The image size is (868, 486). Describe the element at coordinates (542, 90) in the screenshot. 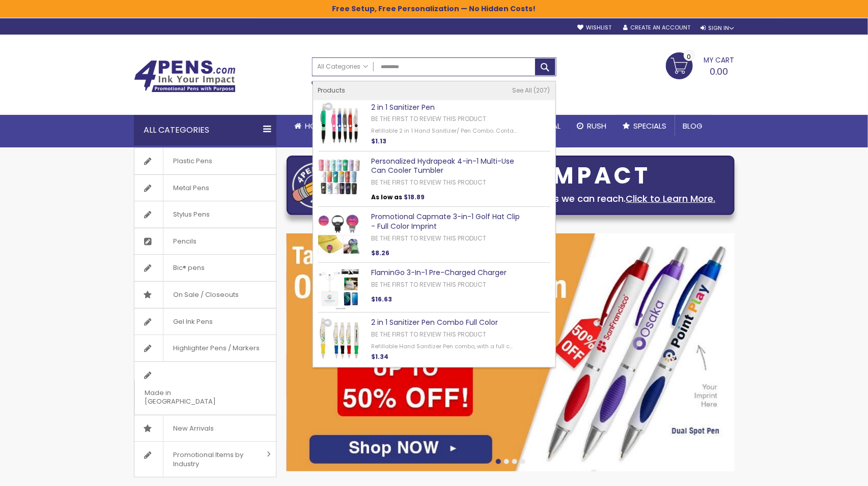

I see `span: 207` at that location.